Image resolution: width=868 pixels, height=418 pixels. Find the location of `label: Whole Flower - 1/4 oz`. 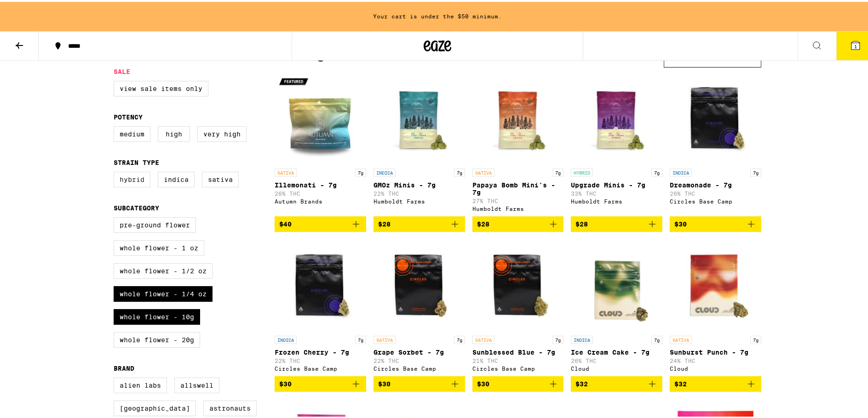

label: Whole Flower - 1/4 oz is located at coordinates (162, 292).